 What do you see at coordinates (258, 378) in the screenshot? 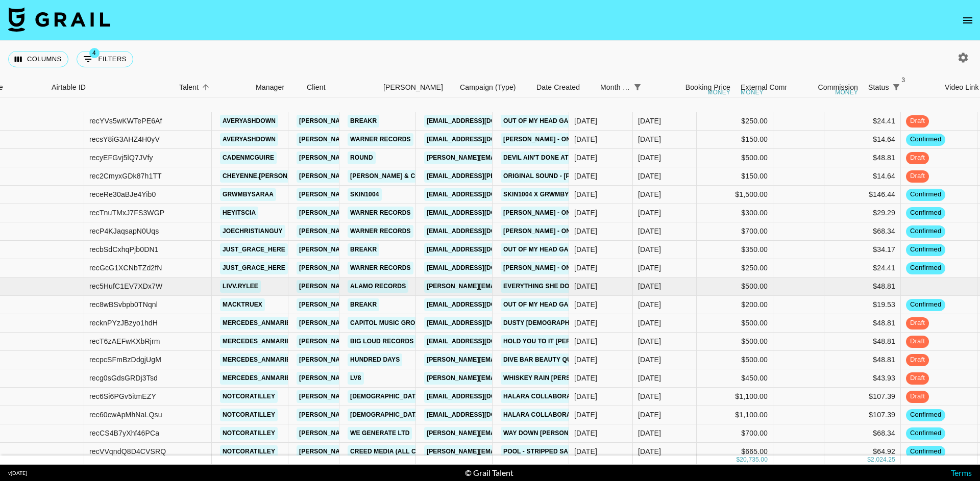
I see `a: mercedes_anmarie_` at bounding box center [258, 378].